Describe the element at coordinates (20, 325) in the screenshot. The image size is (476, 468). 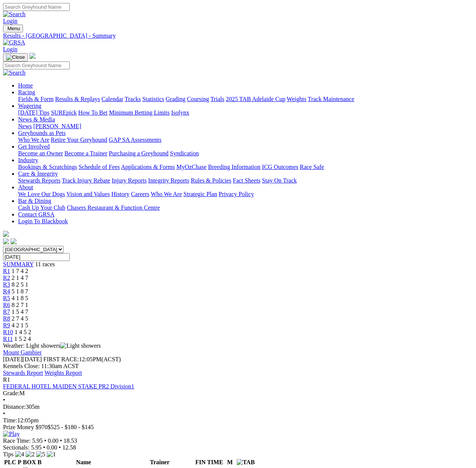
I see `span: 4 2 1 5` at that location.